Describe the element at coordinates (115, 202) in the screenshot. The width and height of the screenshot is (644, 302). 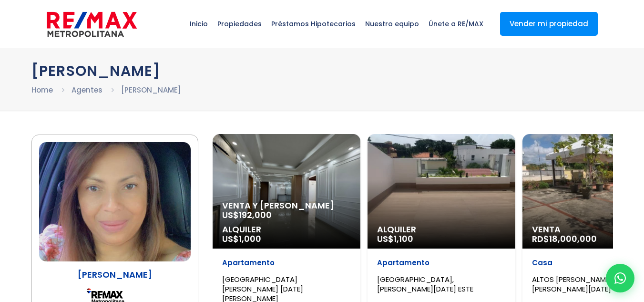
I see `img: Aida Franco` at that location.